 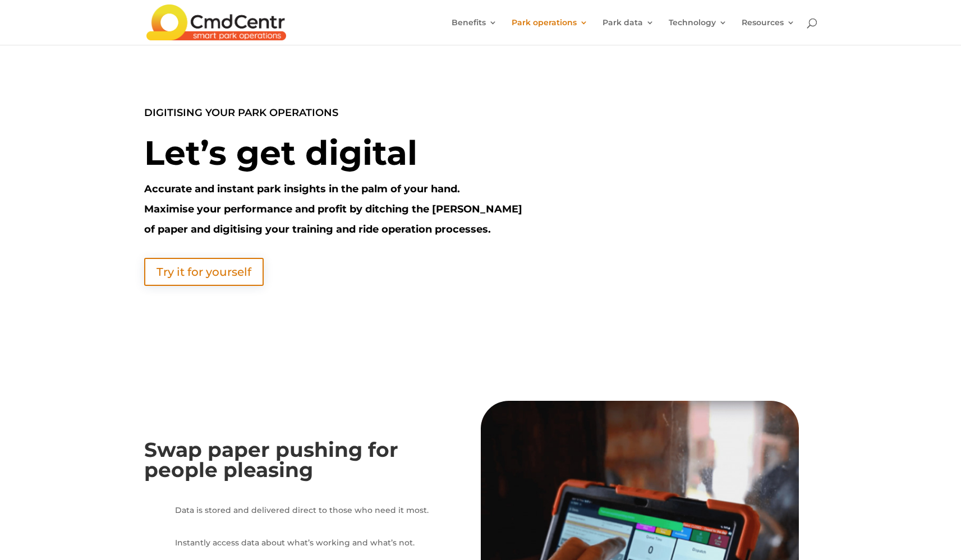 I want to click on h1: Let’s get digital, so click(x=339, y=156).